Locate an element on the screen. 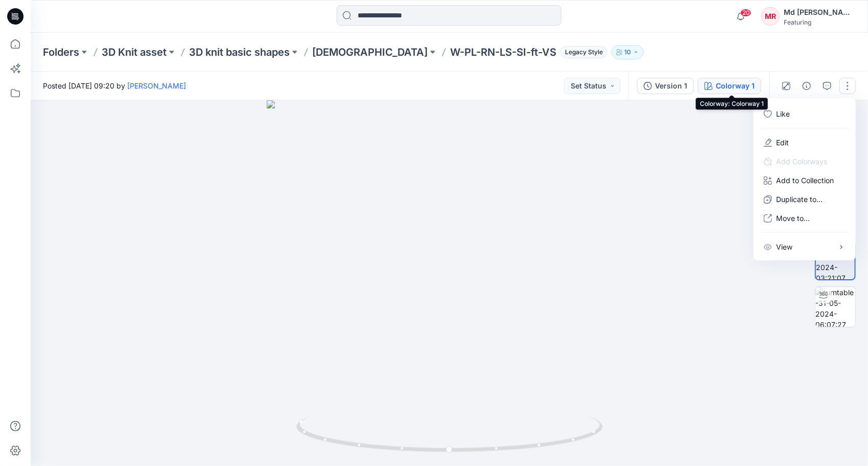 The image size is (868, 466). div: MR is located at coordinates (771, 16).